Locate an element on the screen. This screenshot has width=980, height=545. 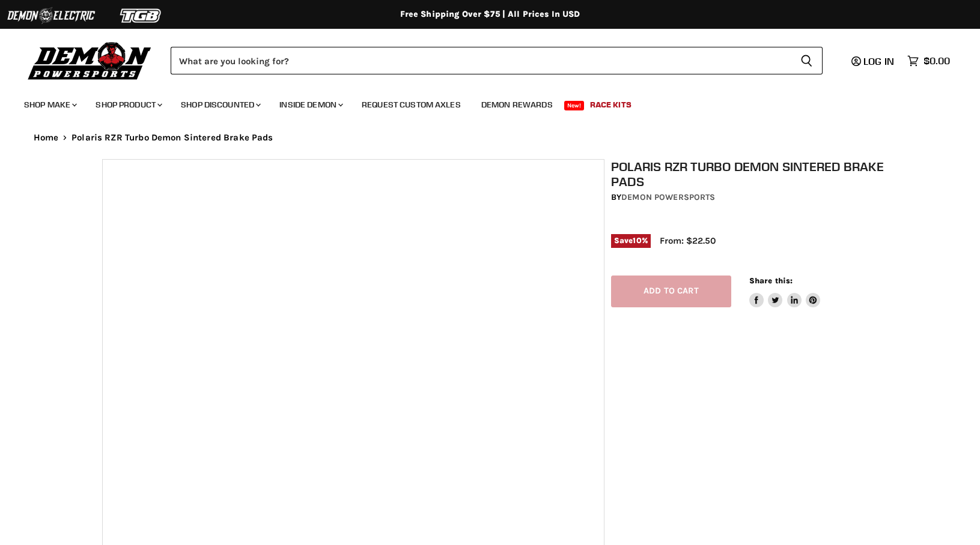
span: Polaris RZR Turbo Demon Sintered Brake Pads is located at coordinates (171, 137).